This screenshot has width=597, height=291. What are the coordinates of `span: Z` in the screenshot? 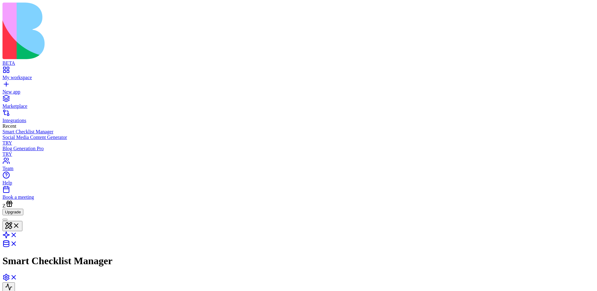 It's located at (4, 205).